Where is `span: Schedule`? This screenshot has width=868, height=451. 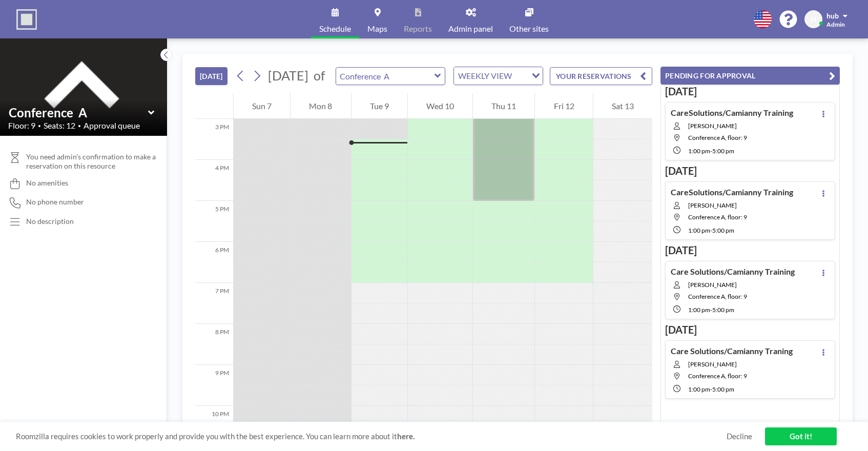 span: Schedule is located at coordinates (335, 29).